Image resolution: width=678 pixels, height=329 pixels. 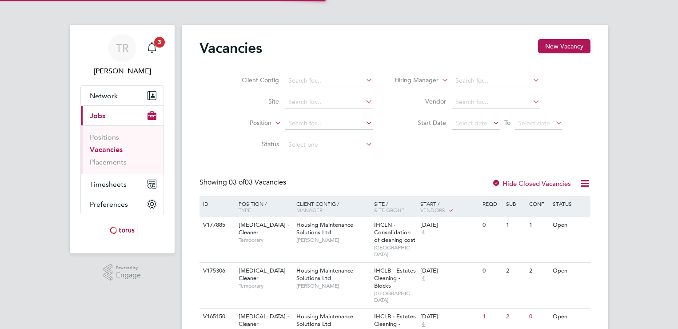 I want to click on a: Vacancies, so click(x=106, y=149).